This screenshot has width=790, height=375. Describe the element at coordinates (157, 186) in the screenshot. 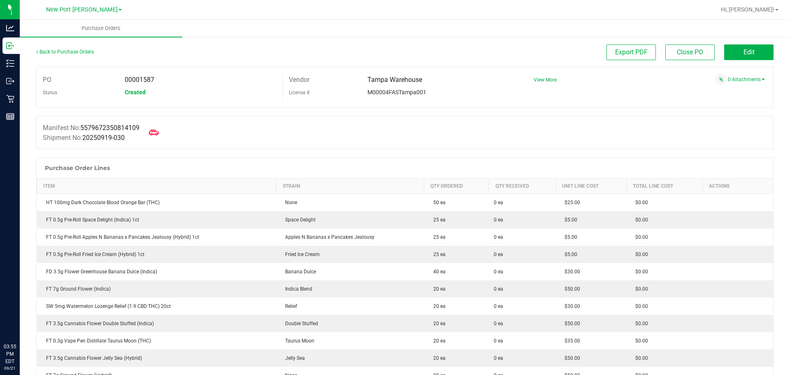

I see `th: Item` at that location.